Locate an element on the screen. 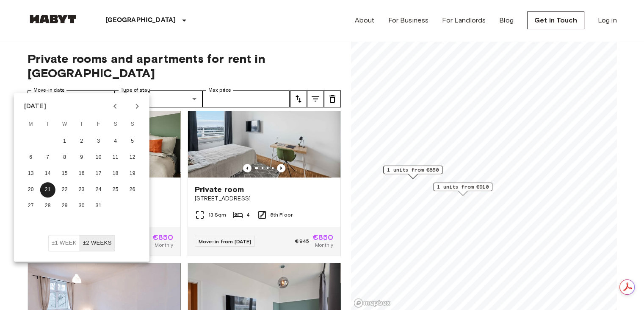 This screenshot has width=644, height=310. div: Mutliple is located at coordinates (158, 99).